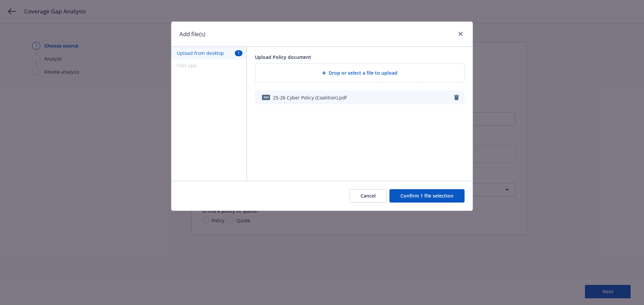  What do you see at coordinates (310, 97) in the screenshot?
I see `span: 25-26 Cyber Policy (Coalition).pdf` at bounding box center [310, 97].